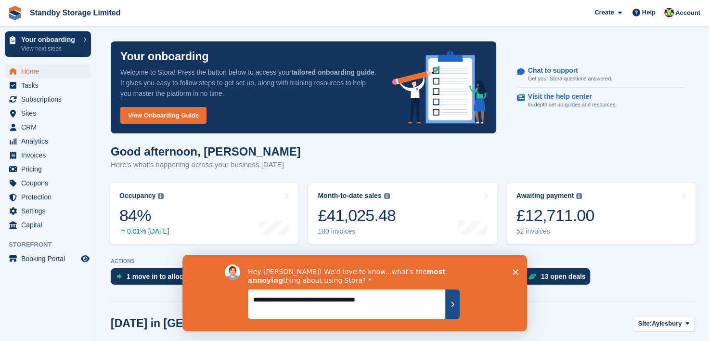 This screenshot has width=709, height=341. What do you see at coordinates (50, 113) in the screenshot?
I see `span: Sites` at bounding box center [50, 113].